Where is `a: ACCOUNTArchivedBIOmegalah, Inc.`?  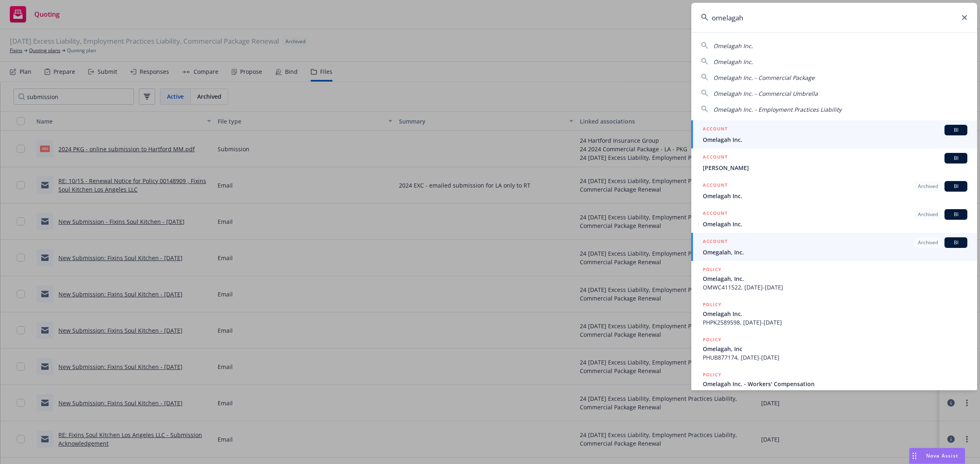 a: ACCOUNTArchivedBIOmegalah, Inc. is located at coordinates (834, 247).